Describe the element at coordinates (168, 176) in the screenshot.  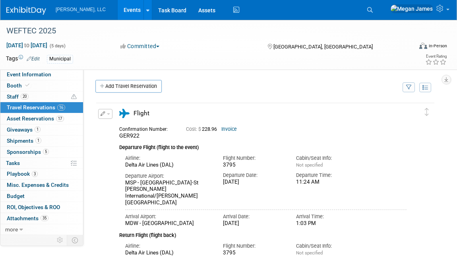
I see `div: Departure Airport:` at that location.